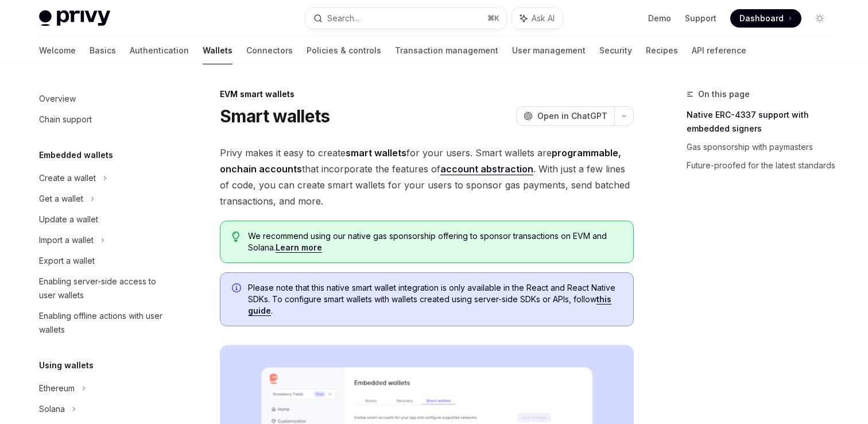 The width and height of the screenshot is (868, 424). I want to click on a: Demo, so click(660, 19).